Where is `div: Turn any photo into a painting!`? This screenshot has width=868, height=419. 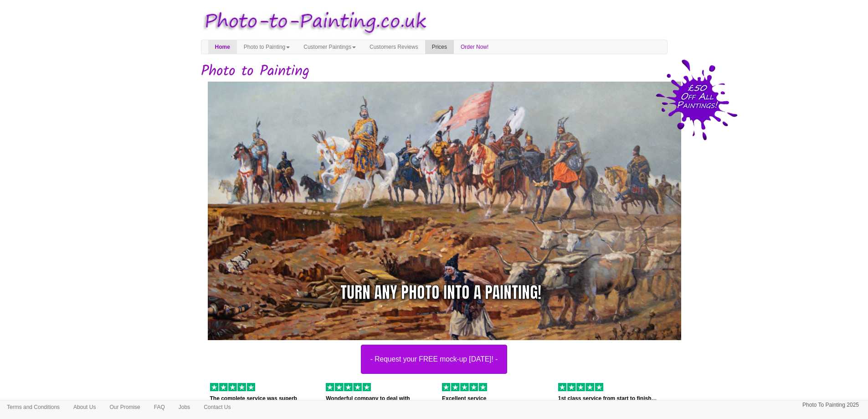
div: Turn any photo into a painting! is located at coordinates (440, 292).